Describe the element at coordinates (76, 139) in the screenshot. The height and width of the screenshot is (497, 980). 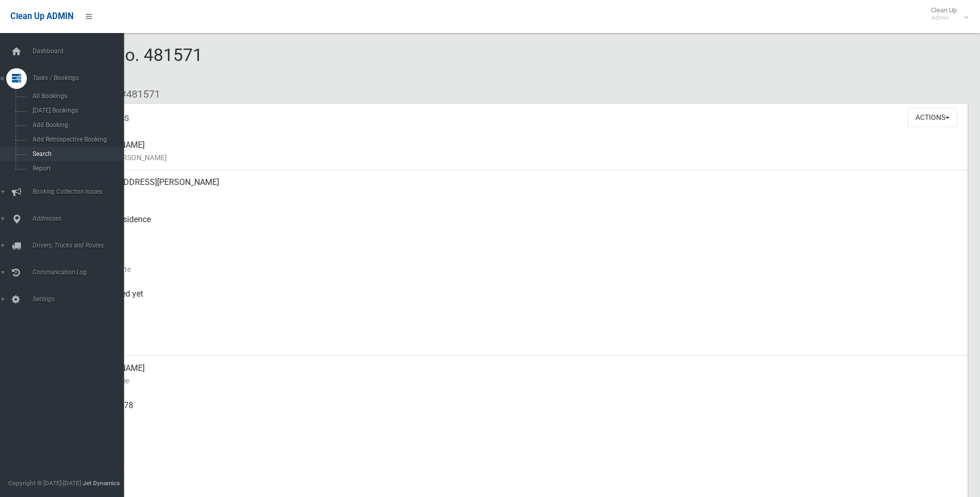
I see `span: Add Retrospective Booking` at that location.